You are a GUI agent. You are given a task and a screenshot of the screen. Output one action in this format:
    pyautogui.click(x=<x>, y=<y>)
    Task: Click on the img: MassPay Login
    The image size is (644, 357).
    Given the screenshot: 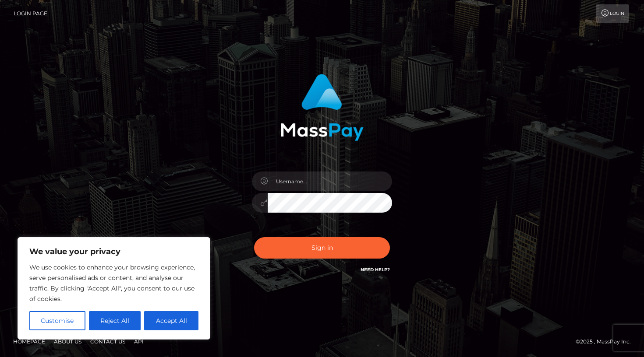 What is the action you would take?
    pyautogui.click(x=322, y=107)
    